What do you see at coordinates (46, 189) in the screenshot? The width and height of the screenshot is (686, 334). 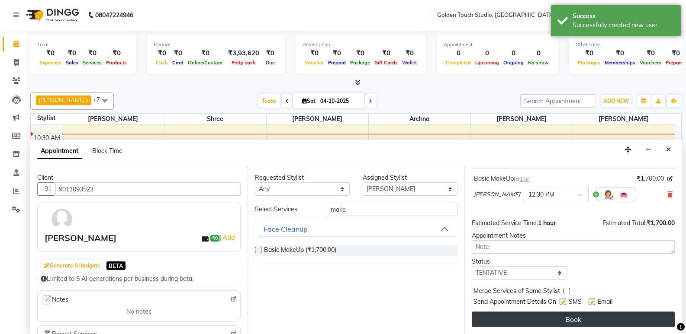 I see `button: +91` at bounding box center [46, 189].